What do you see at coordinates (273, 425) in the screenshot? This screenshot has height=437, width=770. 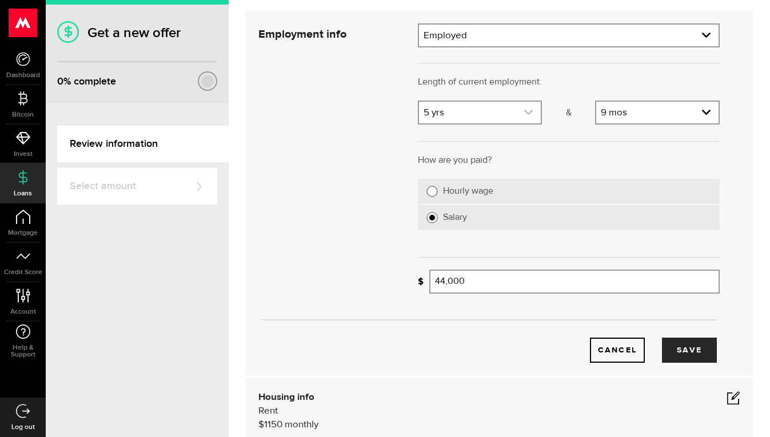 I see `span: 1150` at bounding box center [273, 425].